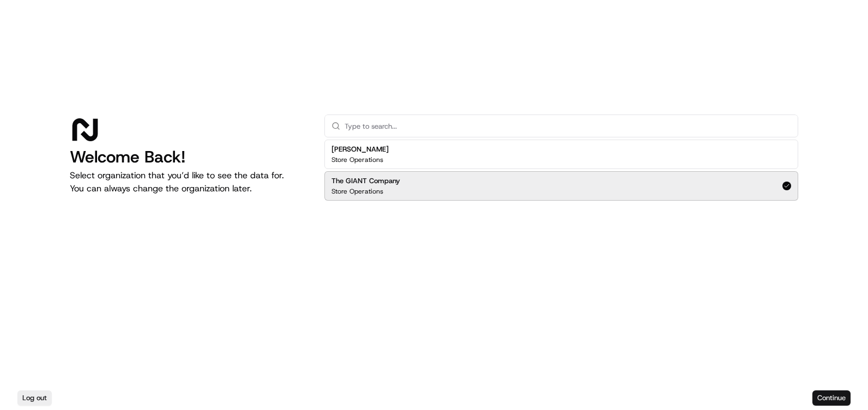 Image resolution: width=868 pixels, height=410 pixels. What do you see at coordinates (567, 126) in the screenshot?
I see `input: Type to search...` at bounding box center [567, 126].